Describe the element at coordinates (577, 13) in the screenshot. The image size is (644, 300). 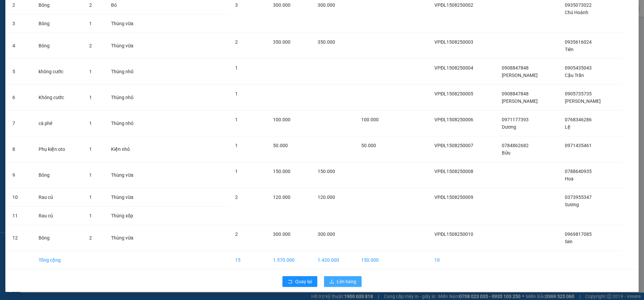
I see `span: Chú Hoành` at that location.